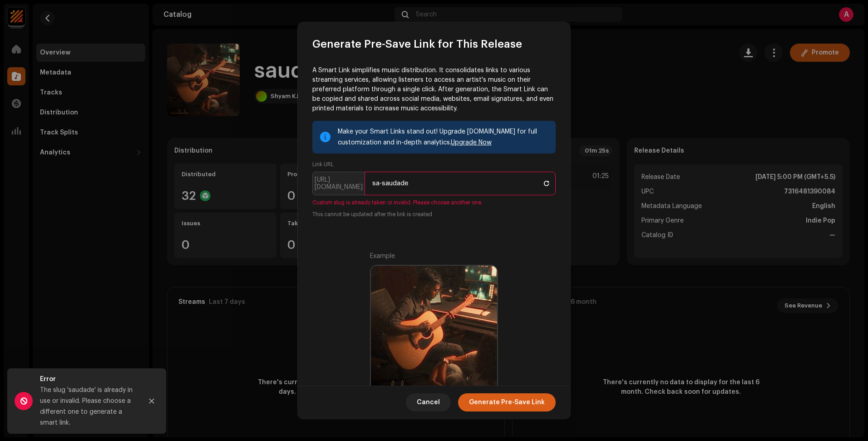 The width and height of the screenshot is (868, 441). Describe the element at coordinates (428, 402) in the screenshot. I see `span: Cancel` at that location.